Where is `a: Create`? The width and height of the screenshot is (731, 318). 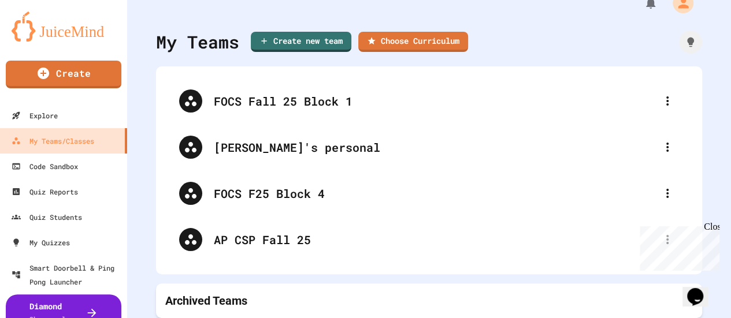 a: Create is located at coordinates (64, 75).